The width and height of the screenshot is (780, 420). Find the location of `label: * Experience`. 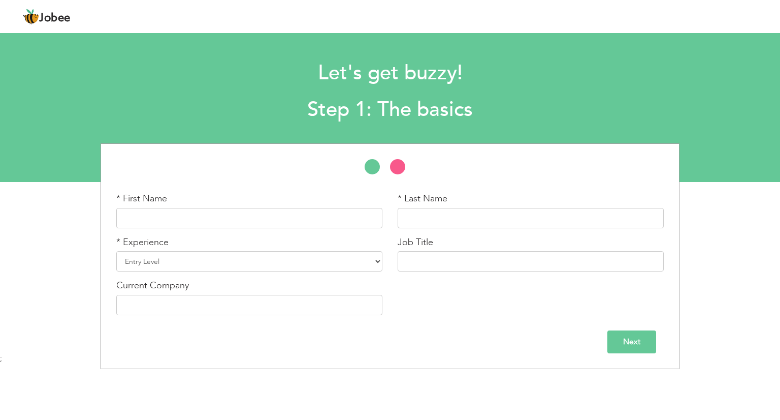

label: * Experience is located at coordinates (142, 242).